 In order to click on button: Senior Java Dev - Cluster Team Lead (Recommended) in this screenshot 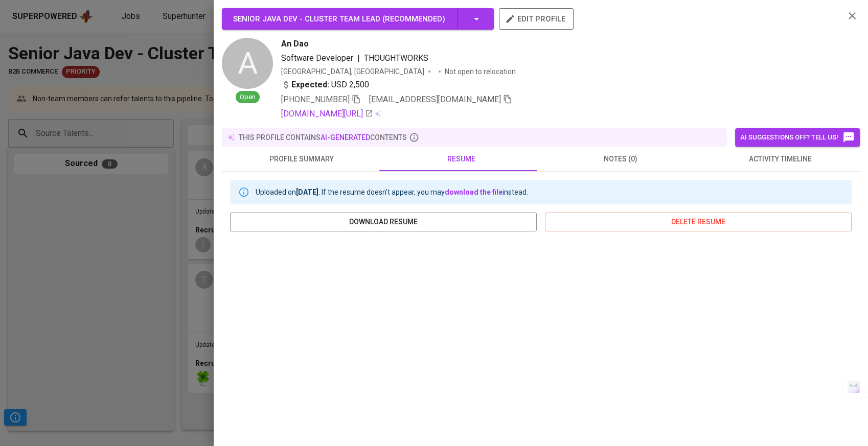, I will do `click(358, 19)`.